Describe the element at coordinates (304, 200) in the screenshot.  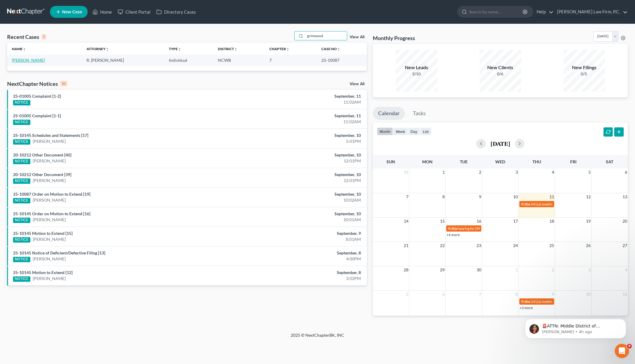
I see `div: 10:02AM` at that location.